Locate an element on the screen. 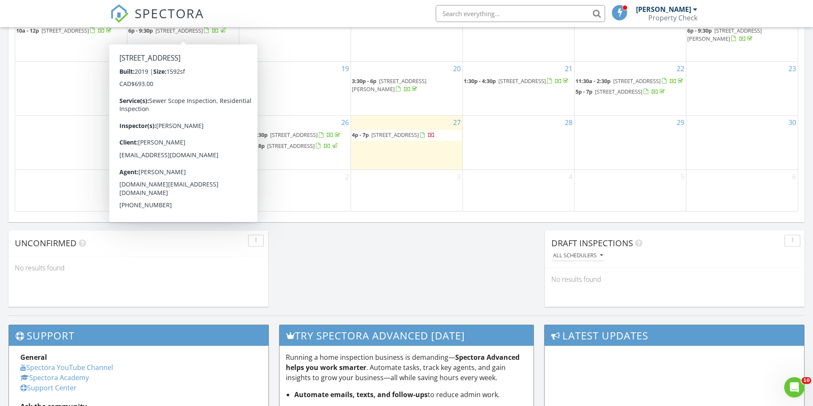  span: 4p - 7p is located at coordinates (360, 135).